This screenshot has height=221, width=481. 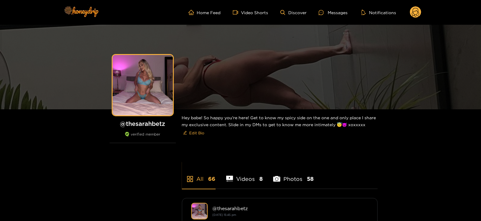 What do you see at coordinates (261, 178) in the screenshot?
I see `span: 8` at bounding box center [261, 178].